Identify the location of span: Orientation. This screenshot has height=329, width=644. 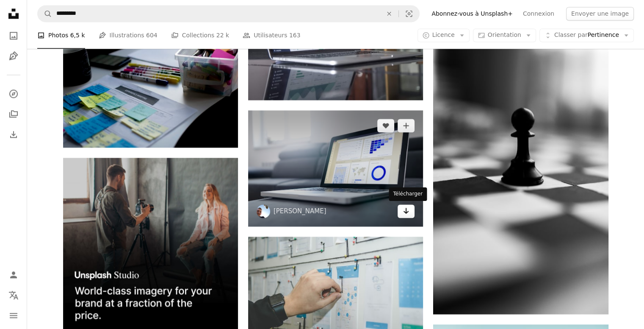
(504, 35).